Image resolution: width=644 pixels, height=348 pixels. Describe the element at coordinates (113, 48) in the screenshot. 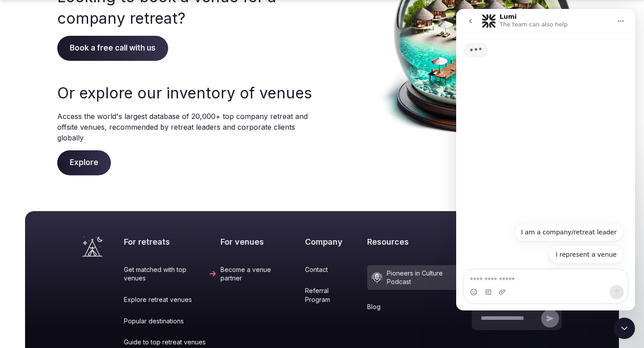

I see `span: Book a free call with us` at that location.